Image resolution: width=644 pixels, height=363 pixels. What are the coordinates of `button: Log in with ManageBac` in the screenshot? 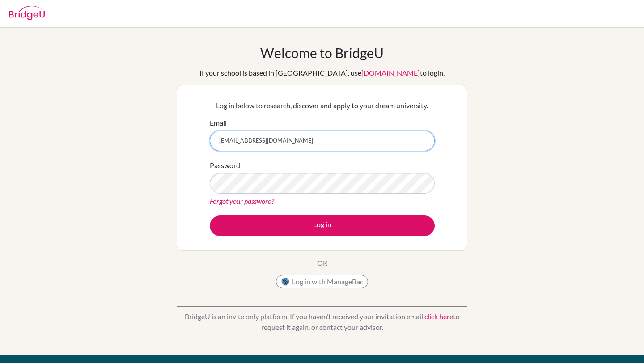 It's located at (322, 282).